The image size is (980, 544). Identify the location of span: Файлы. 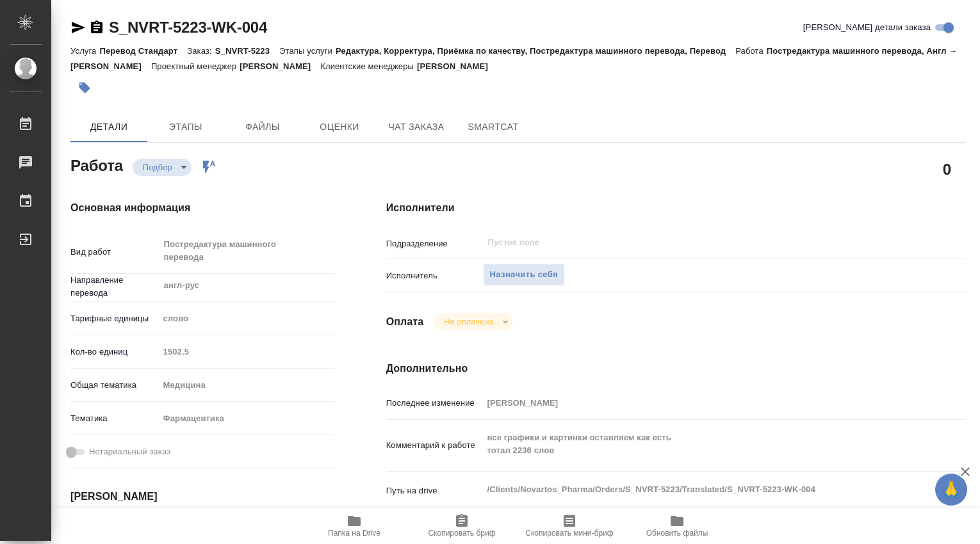
(262, 127).